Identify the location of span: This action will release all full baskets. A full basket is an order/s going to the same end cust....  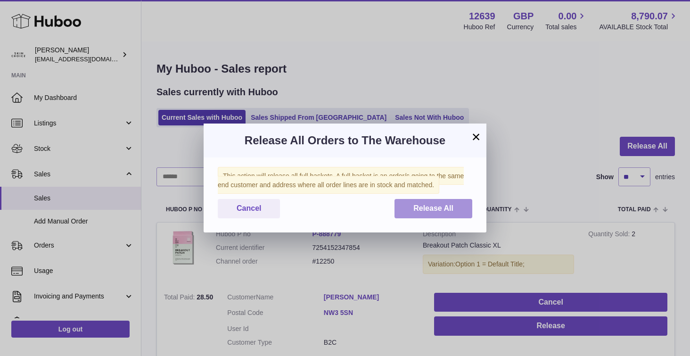
(341, 180).